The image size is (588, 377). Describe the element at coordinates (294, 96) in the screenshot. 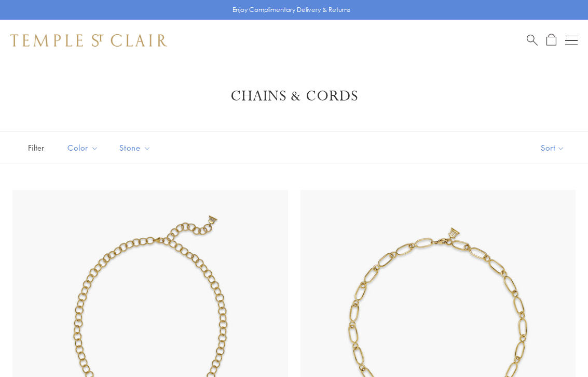

I see `h1: Chains & Cords` at that location.